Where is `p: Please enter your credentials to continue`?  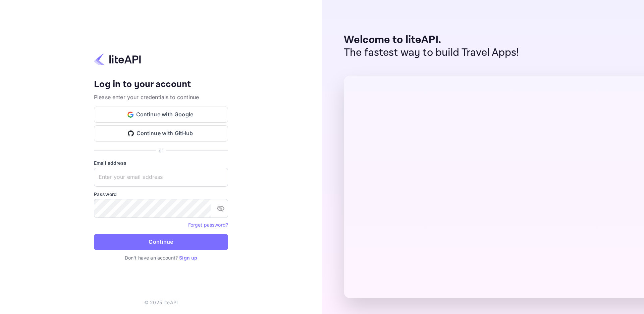
p: Please enter your credentials to continue is located at coordinates (161, 97).